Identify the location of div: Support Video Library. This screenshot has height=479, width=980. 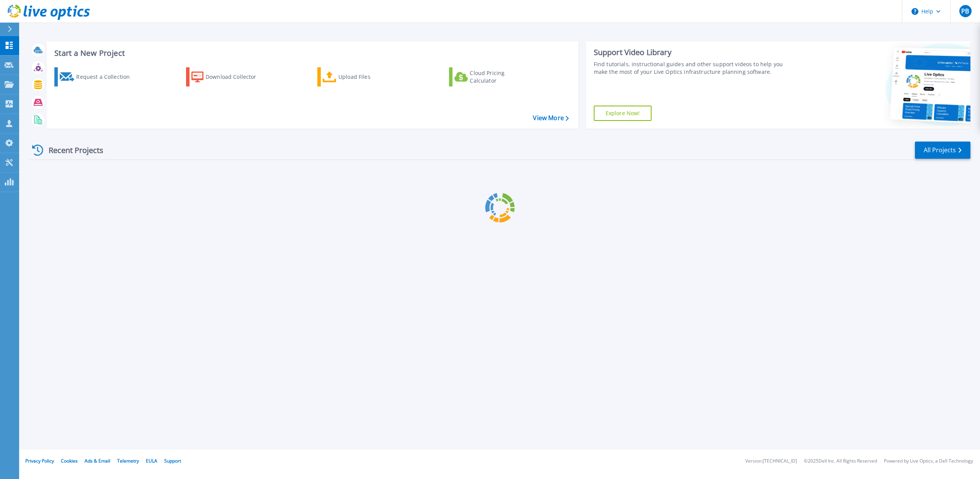
(693, 53).